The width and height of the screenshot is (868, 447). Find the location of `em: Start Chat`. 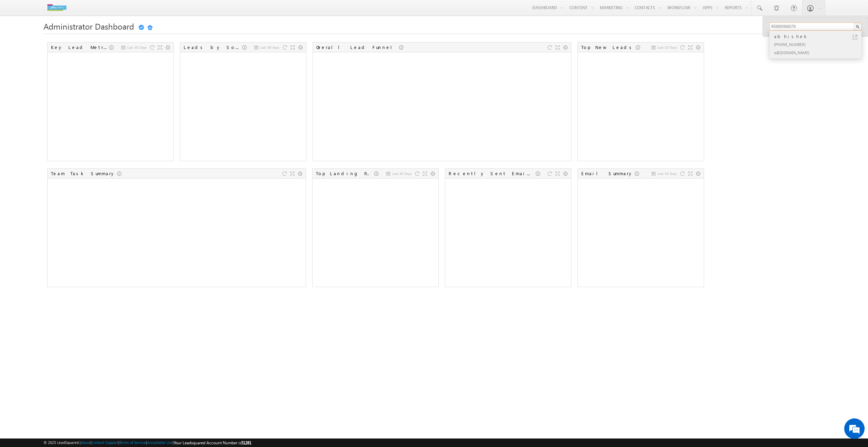

em: Start Chat is located at coordinates (108, 214).